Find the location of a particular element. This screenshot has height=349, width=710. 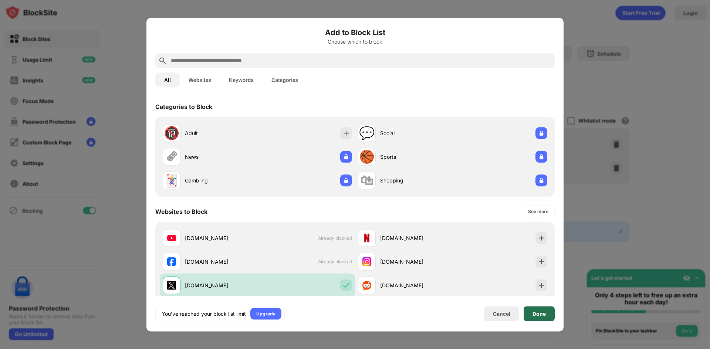

div: Done is located at coordinates (539, 314).